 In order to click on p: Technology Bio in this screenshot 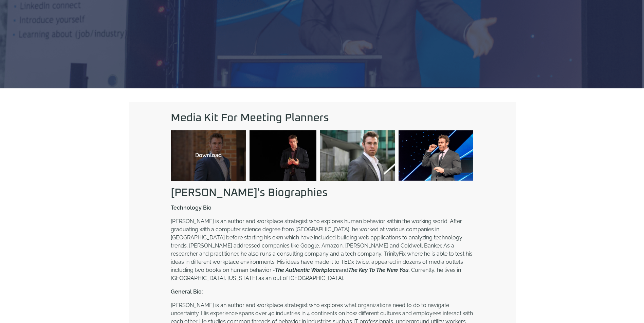, I will do `click(322, 208)`.